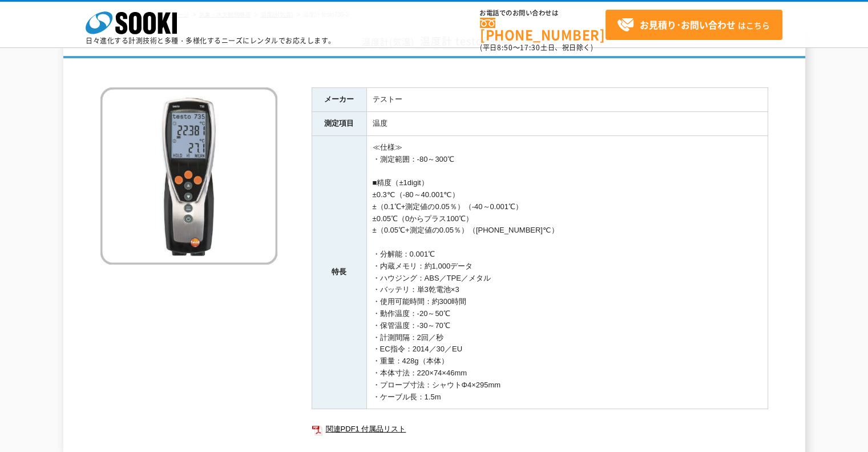 This screenshot has width=868, height=452. I want to click on td: 温度, so click(567, 123).